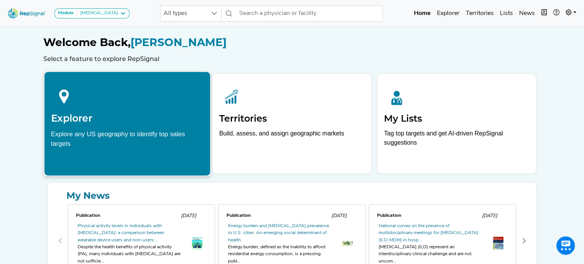 The height and width of the screenshot is (264, 584). What do you see at coordinates (423, 13) in the screenshot?
I see `a: Home` at bounding box center [423, 13].